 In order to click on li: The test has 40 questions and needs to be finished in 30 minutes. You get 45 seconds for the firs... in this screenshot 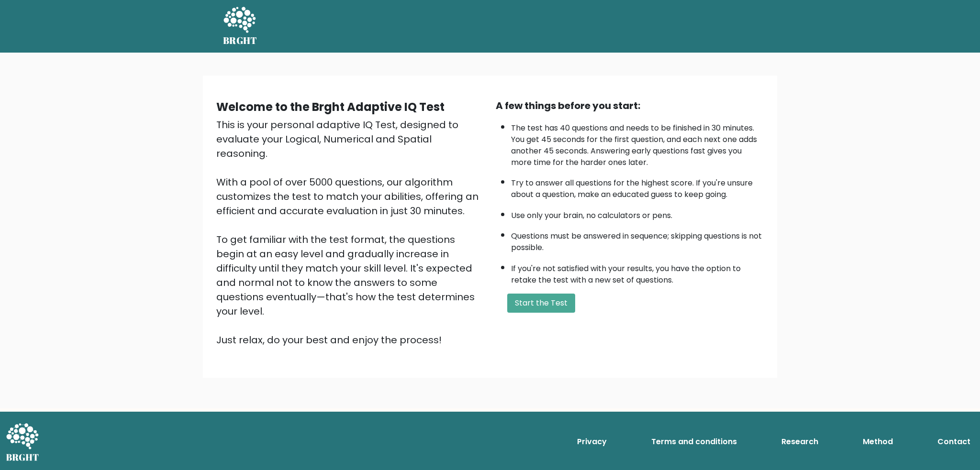, I will do `click(637, 143)`.